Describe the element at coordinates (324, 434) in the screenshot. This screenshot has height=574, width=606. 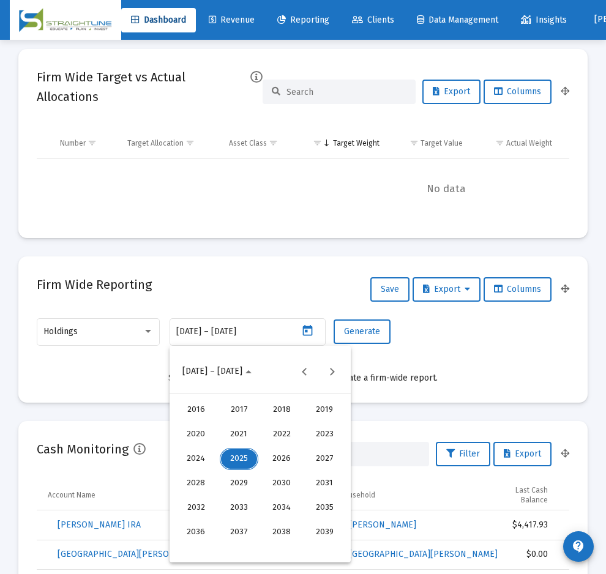
I see `div: 2023` at that location.